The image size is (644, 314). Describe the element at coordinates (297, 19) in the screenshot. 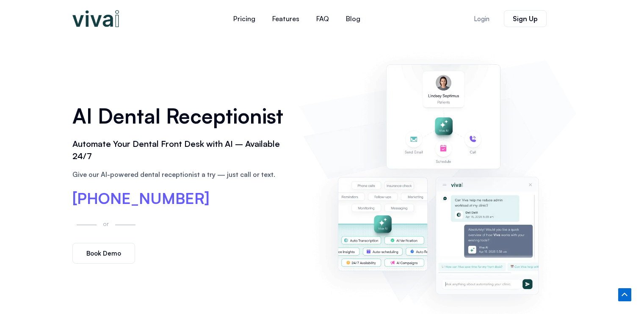

I see `nav: Menu` at that location.